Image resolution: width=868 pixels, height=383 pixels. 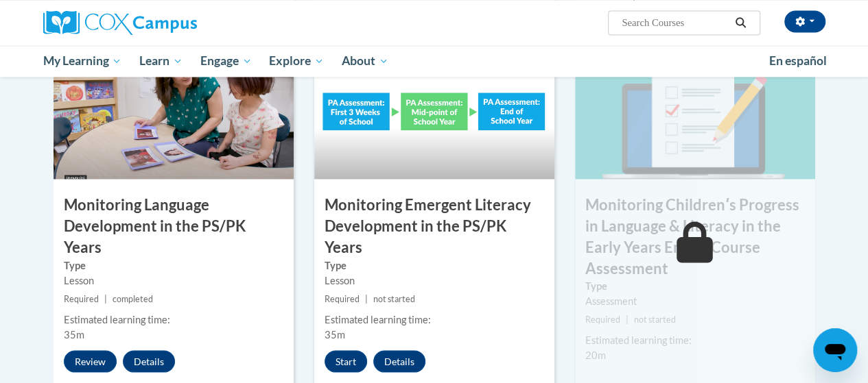 I want to click on span: Engage, so click(x=226, y=61).